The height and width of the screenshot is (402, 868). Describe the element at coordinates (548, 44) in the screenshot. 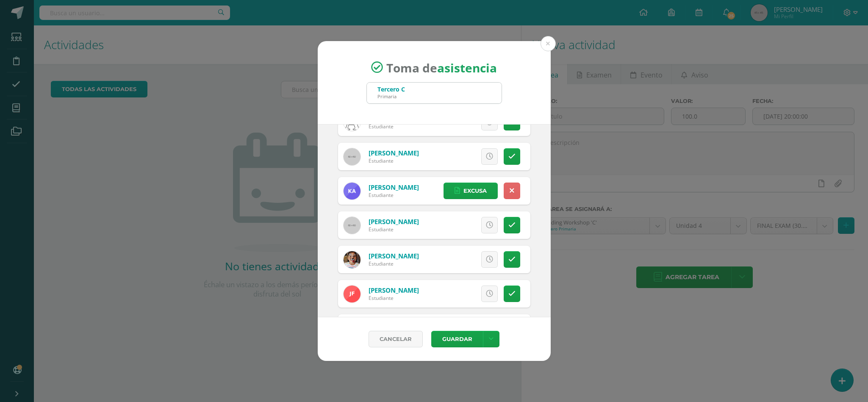

I see `button: Close (Esc)` at that location.